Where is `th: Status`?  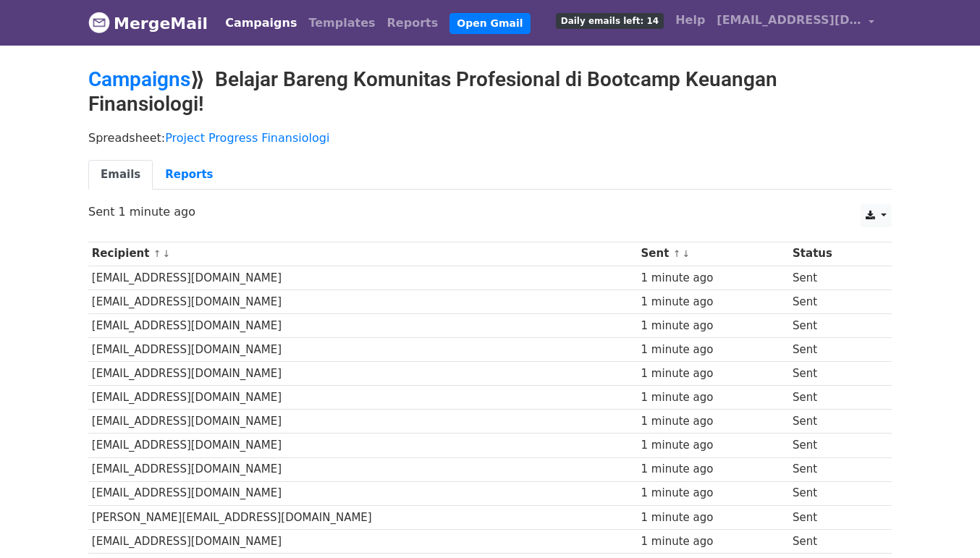 th: Status is located at coordinates (833, 253).